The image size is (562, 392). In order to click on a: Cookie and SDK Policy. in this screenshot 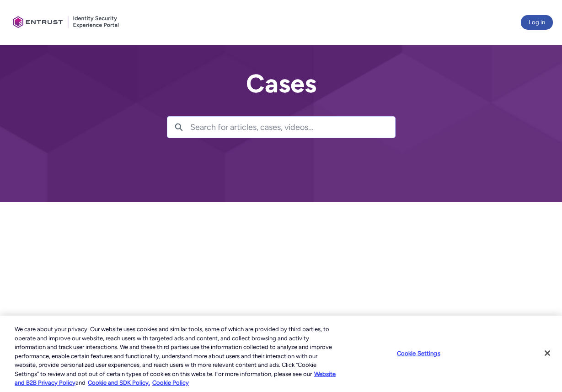, I will do `click(119, 382)`.